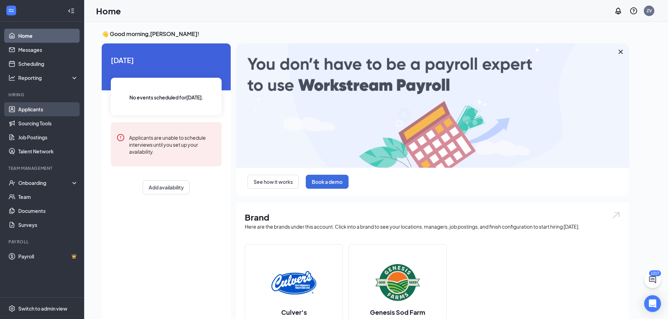 The height and width of the screenshot is (319, 668). Describe the element at coordinates (652, 280) in the screenshot. I see `button: ChatActive` at that location.